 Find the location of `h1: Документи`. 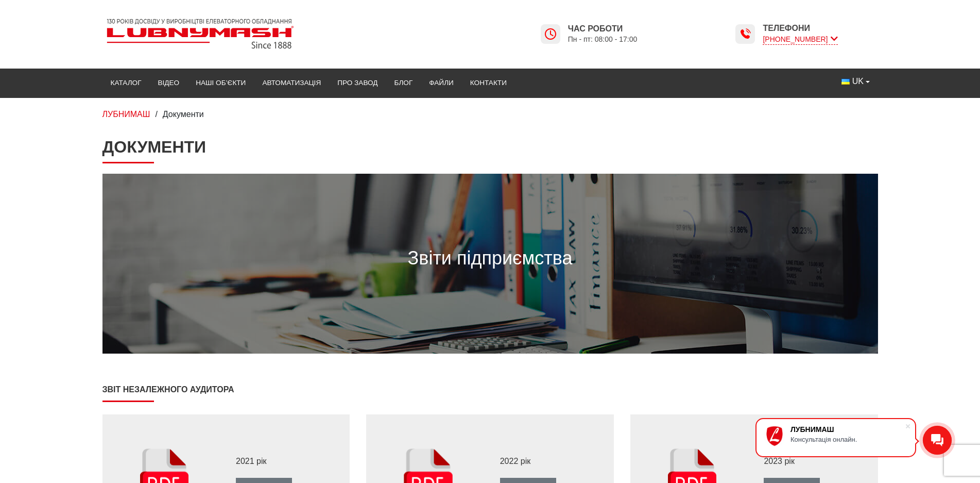

h1: Документи is located at coordinates (490, 150).